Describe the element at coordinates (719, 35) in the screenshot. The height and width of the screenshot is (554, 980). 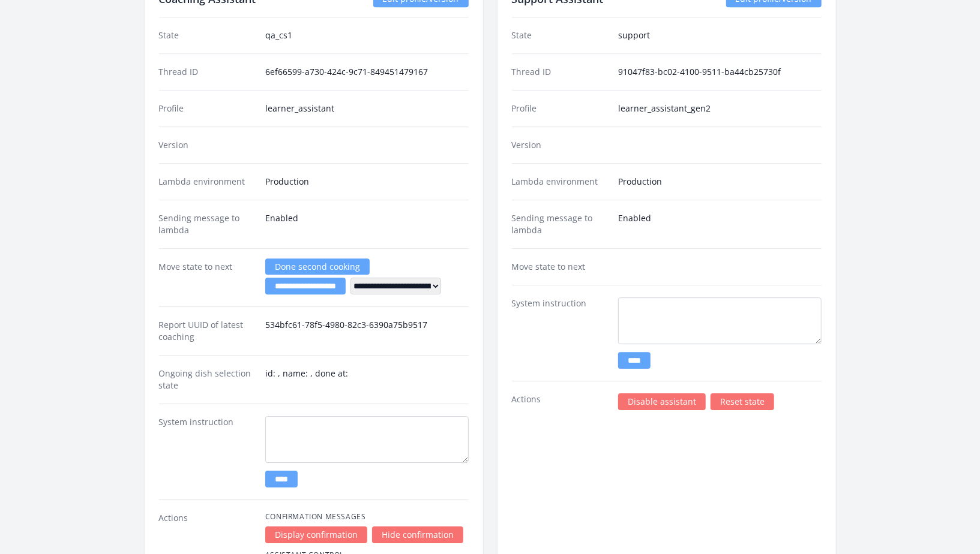
I see `dd: support` at that location.